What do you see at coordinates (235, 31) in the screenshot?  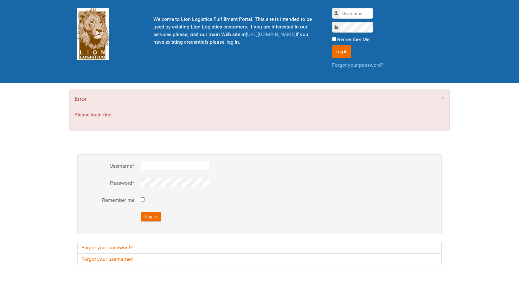 I see `p: Welcome to Lion Logistics Fulfillment Portal. This site is intended to be used by existing Lion L...` at bounding box center [235, 31].